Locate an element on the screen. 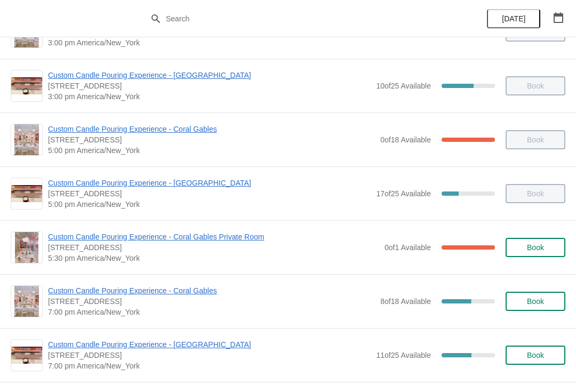  span: 0 of 1 Available is located at coordinates (408, 247).